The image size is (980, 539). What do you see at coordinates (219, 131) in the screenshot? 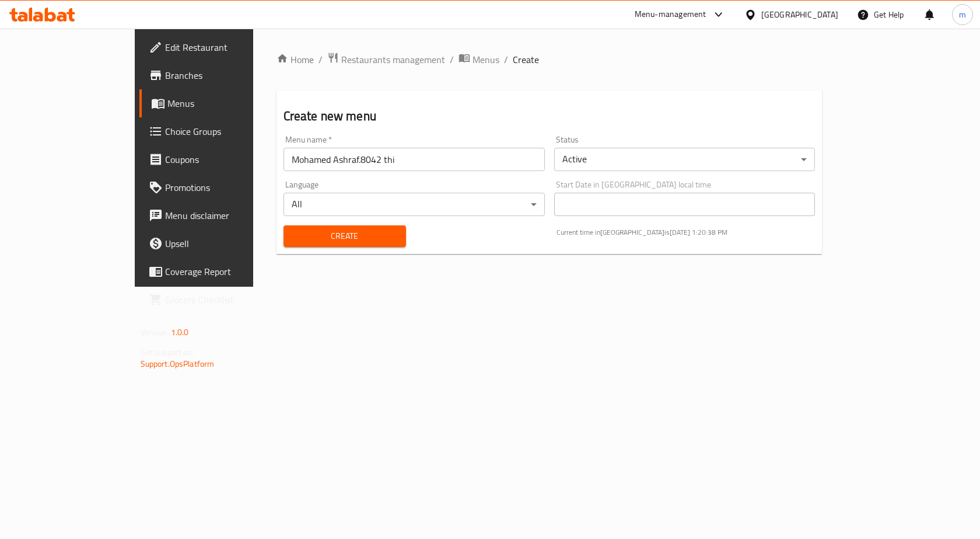
I see `a: Choice Groups` at bounding box center [219, 131].